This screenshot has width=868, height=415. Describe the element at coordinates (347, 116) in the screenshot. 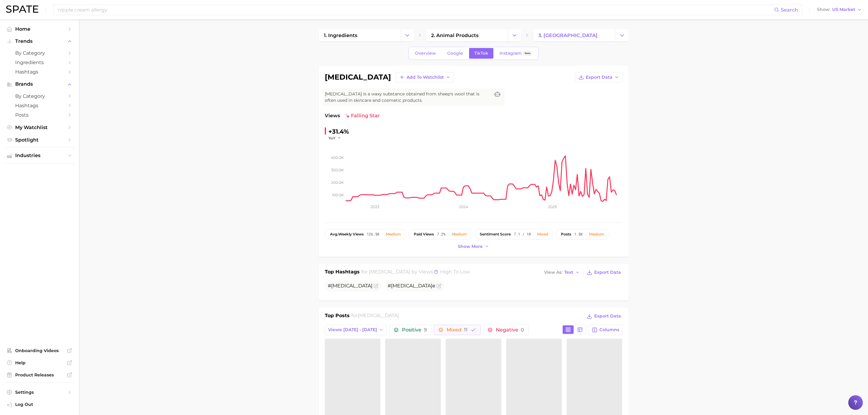

I see `img: falling star` at that location.